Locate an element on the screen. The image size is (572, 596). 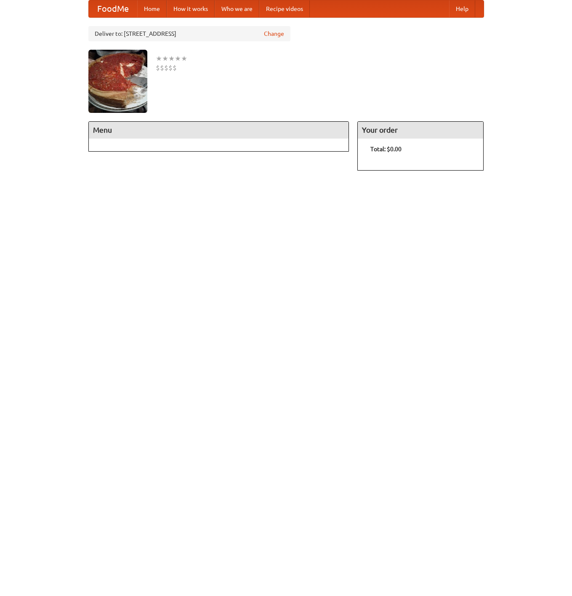
h4: Your order is located at coordinates (421, 130).